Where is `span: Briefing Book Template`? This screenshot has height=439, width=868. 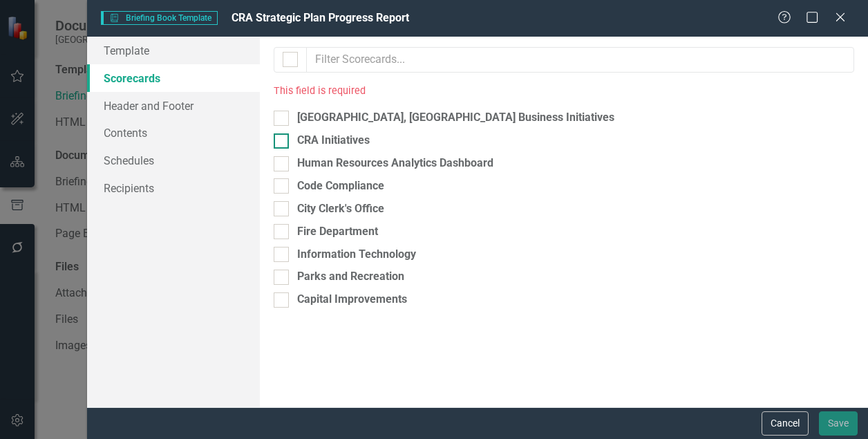
span: Briefing Book Template is located at coordinates (159, 18).